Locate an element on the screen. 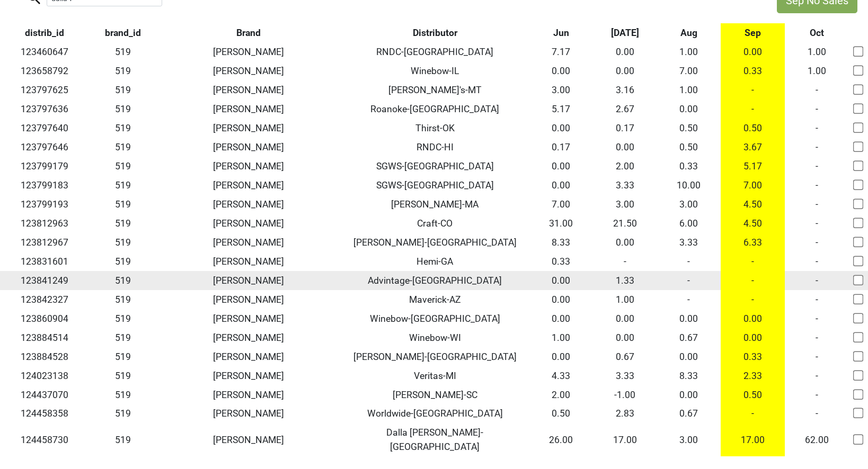 The image size is (868, 469). td: 2.83 is located at coordinates (625, 415).